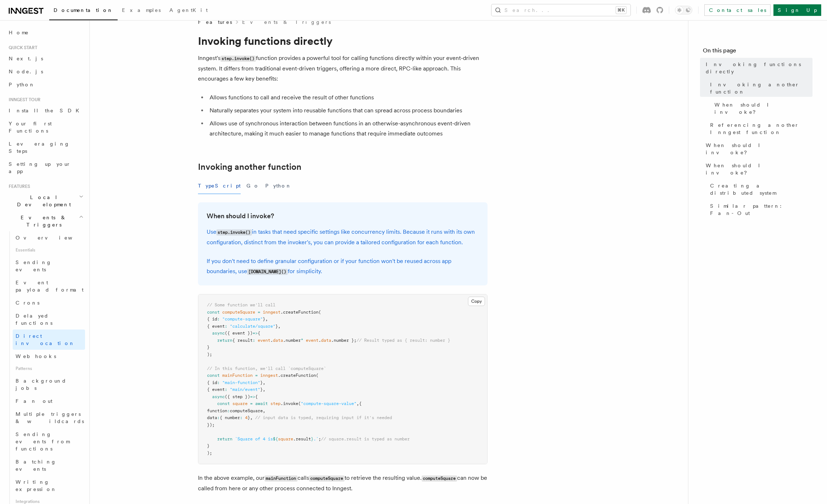 The image size is (827, 504). What do you see at coordinates (281, 478) in the screenshot?
I see `code: mainFunction` at bounding box center [281, 478].